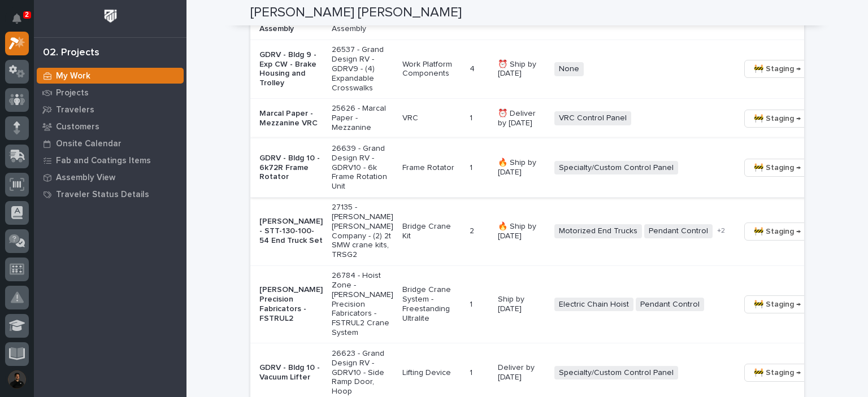 The image size is (868, 397). Describe the element at coordinates (72, 93) in the screenshot. I see `p: Projects` at that location.